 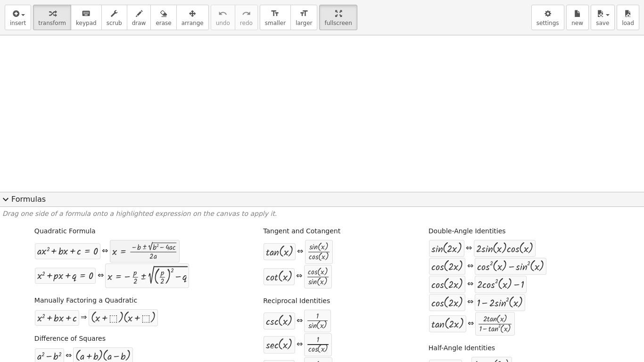 What do you see at coordinates (246, 14) in the screenshot?
I see `i: redo` at bounding box center [246, 14].